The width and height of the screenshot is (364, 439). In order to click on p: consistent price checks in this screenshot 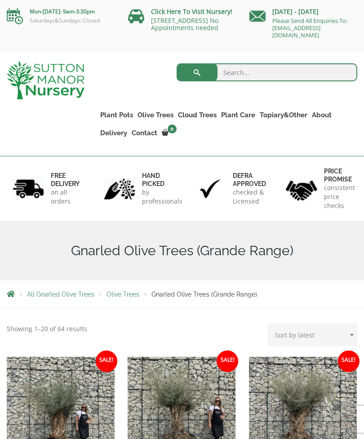, I will do `click(339, 197)`.